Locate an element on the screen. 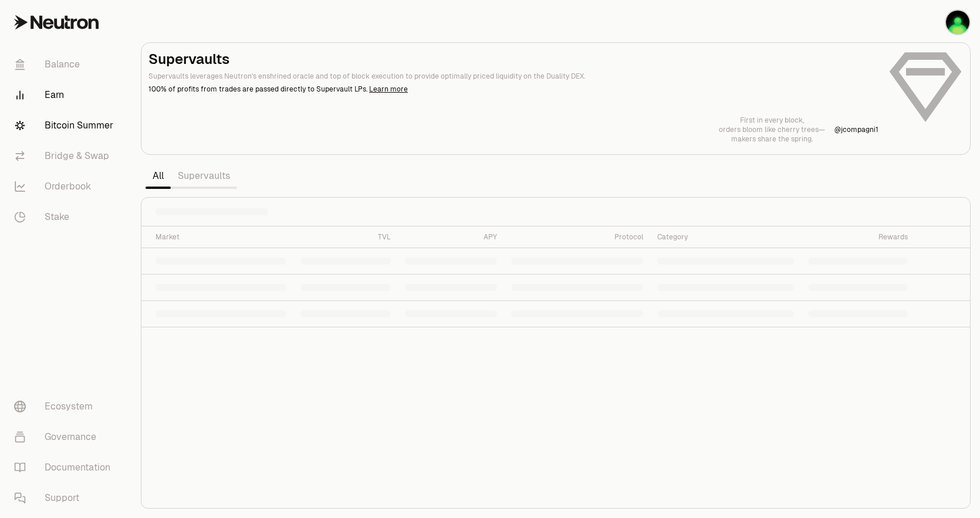  a: Documentation is located at coordinates (65, 468).